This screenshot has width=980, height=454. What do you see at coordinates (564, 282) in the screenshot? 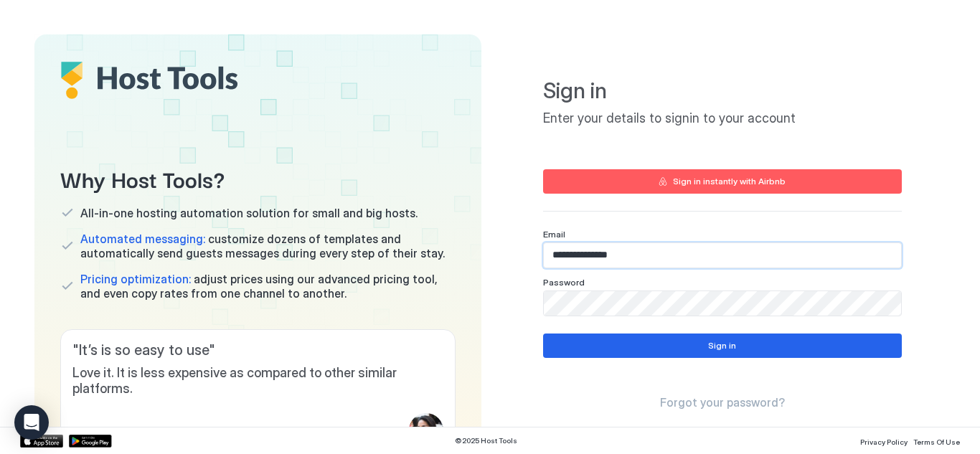
I see `span: Password` at bounding box center [564, 282].